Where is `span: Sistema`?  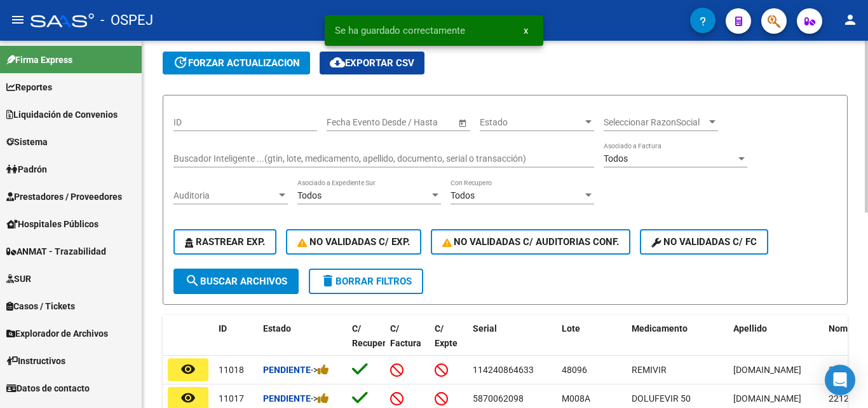
span: Sistema is located at coordinates (27, 142).